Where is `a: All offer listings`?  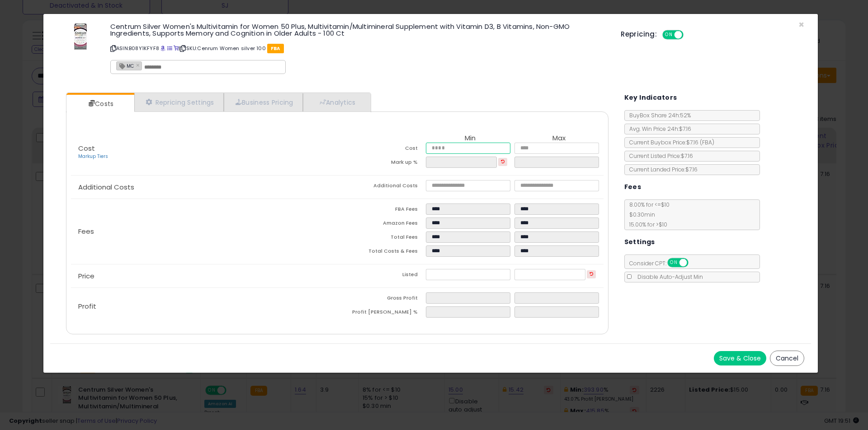
a: All offer listings is located at coordinates (170, 48).